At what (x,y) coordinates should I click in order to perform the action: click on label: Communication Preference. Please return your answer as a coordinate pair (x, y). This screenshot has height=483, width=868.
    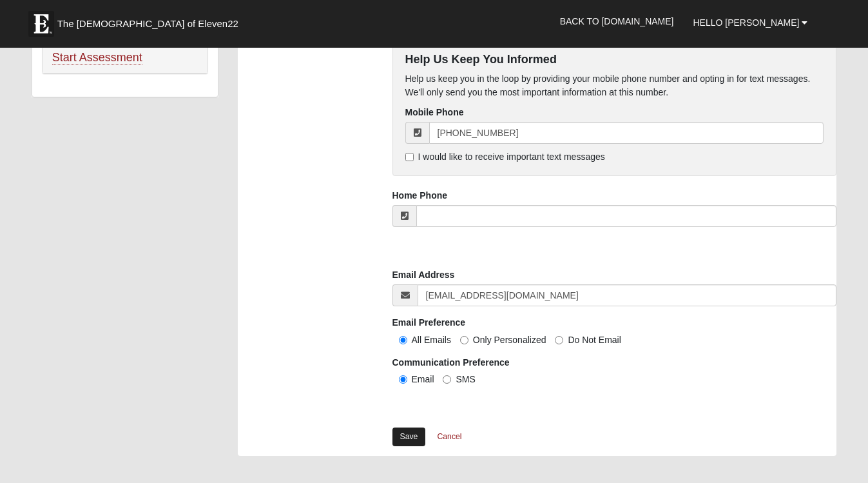
    Looking at the image, I should click on (451, 363).